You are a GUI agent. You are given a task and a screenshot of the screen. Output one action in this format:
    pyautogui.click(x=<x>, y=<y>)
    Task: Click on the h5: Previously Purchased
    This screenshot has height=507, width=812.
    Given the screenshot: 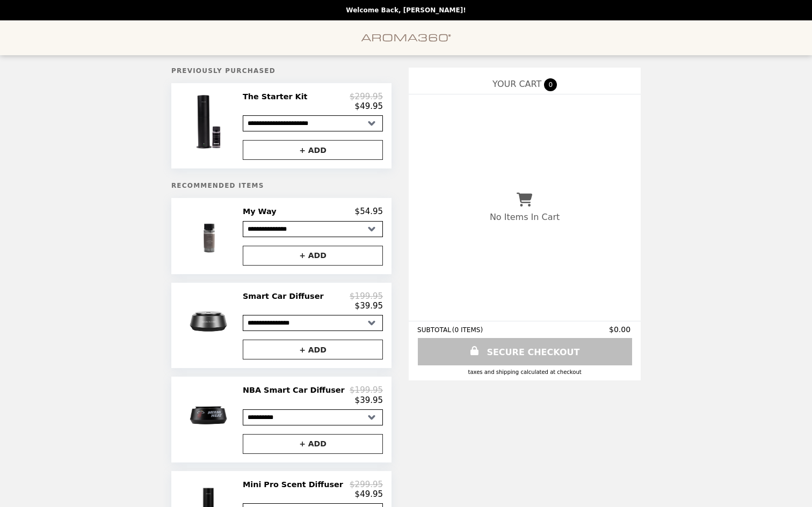 What is the action you would take?
    pyautogui.click(x=282, y=71)
    